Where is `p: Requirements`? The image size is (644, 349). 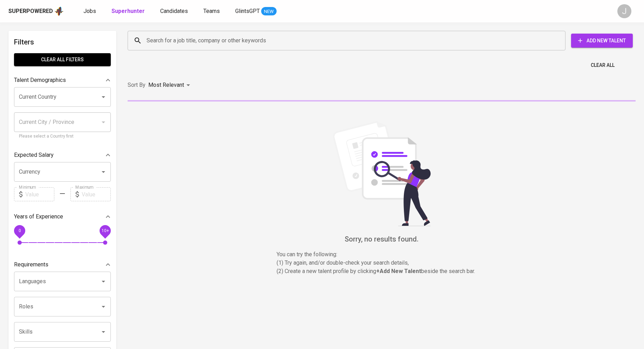 p: Requirements is located at coordinates (31, 265).